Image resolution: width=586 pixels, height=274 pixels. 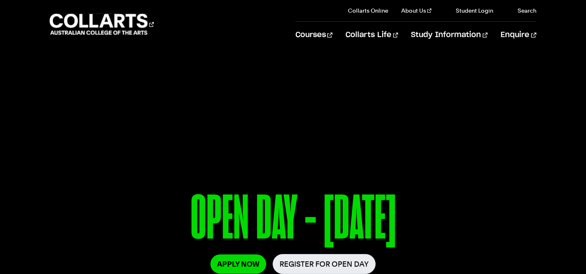 I want to click on a: Enquire, so click(x=518, y=35).